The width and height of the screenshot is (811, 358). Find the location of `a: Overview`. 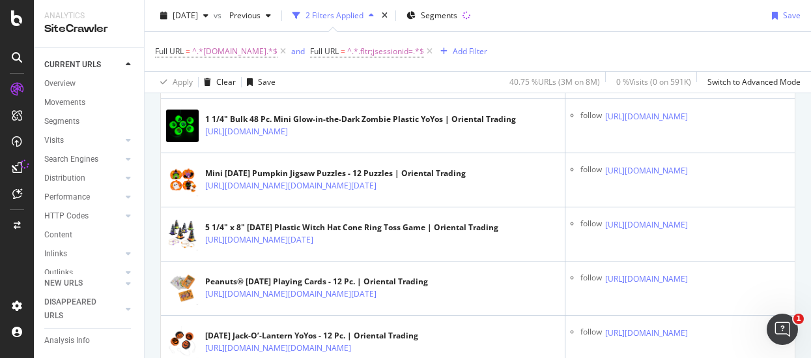

a: Overview is located at coordinates (89, 83).